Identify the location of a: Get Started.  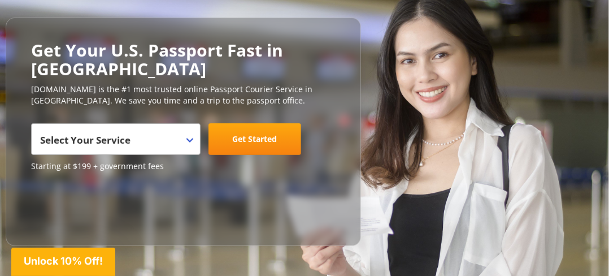
(255, 139).